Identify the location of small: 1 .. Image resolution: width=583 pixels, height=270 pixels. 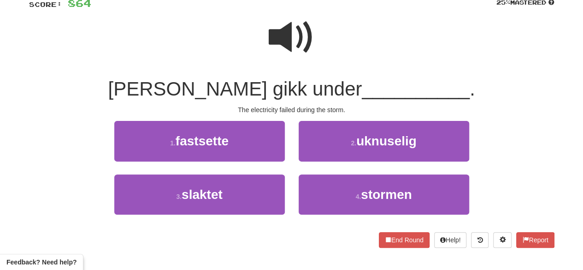
(173, 143).